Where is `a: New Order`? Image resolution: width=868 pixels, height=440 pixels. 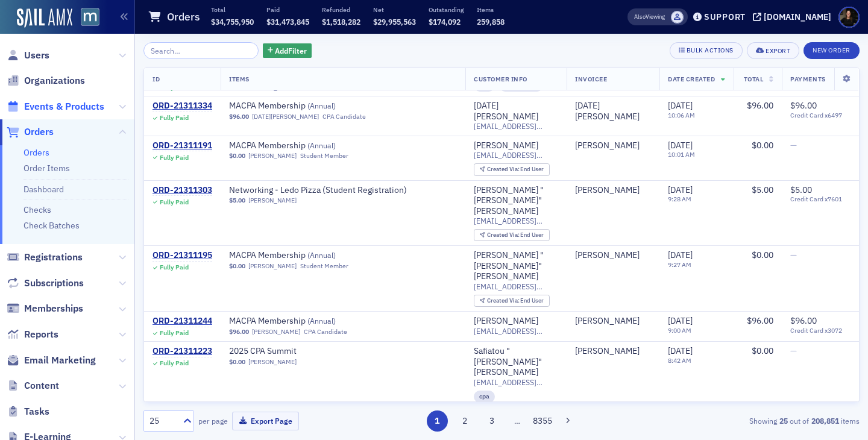
a: New Order is located at coordinates (831, 49).